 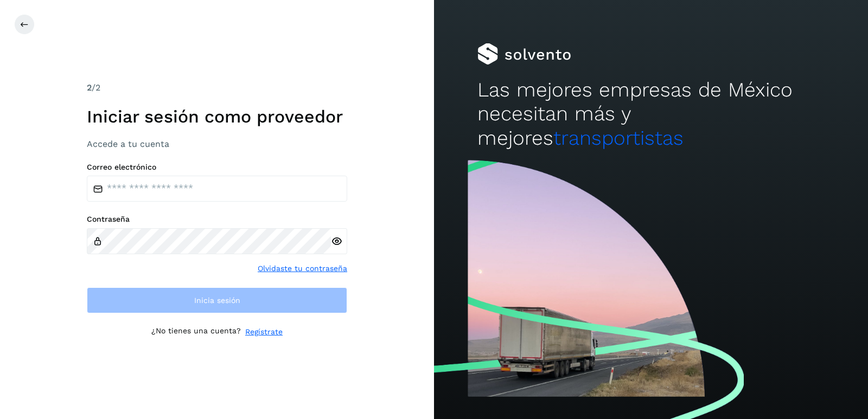 I want to click on label: Contraseña, so click(x=217, y=219).